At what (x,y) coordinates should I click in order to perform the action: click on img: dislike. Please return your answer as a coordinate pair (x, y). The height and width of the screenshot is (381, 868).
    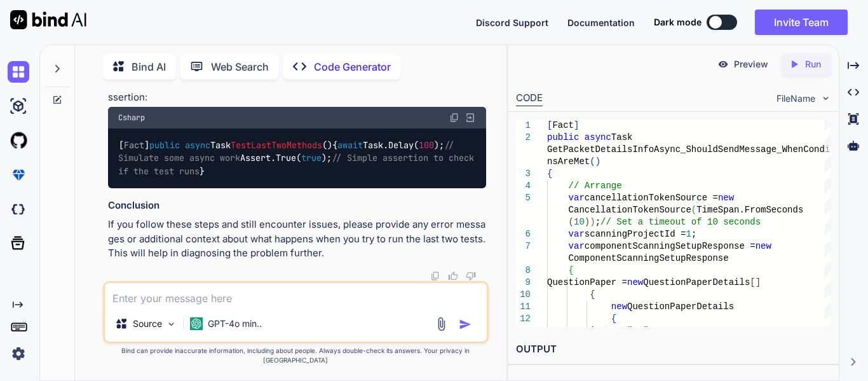
    Looking at the image, I should click on (471, 276).